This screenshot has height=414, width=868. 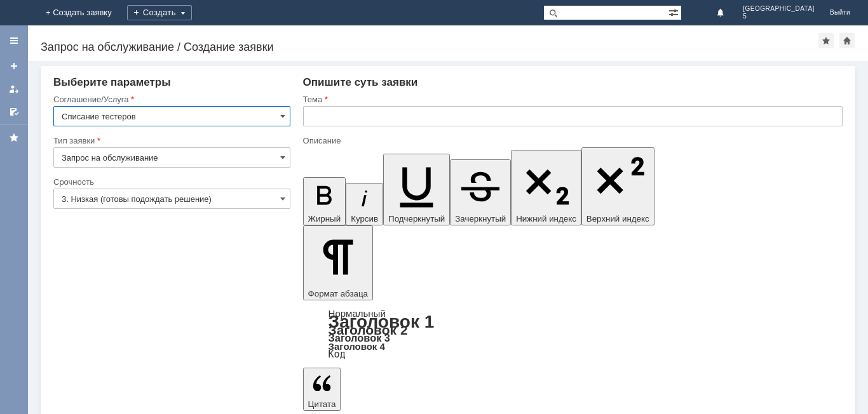 I want to click on button: Подчеркнутый, so click(x=416, y=189).